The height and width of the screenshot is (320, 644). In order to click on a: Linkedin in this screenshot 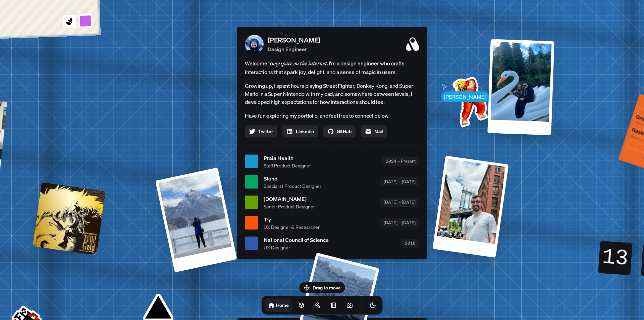, I will do `click(300, 131)`.